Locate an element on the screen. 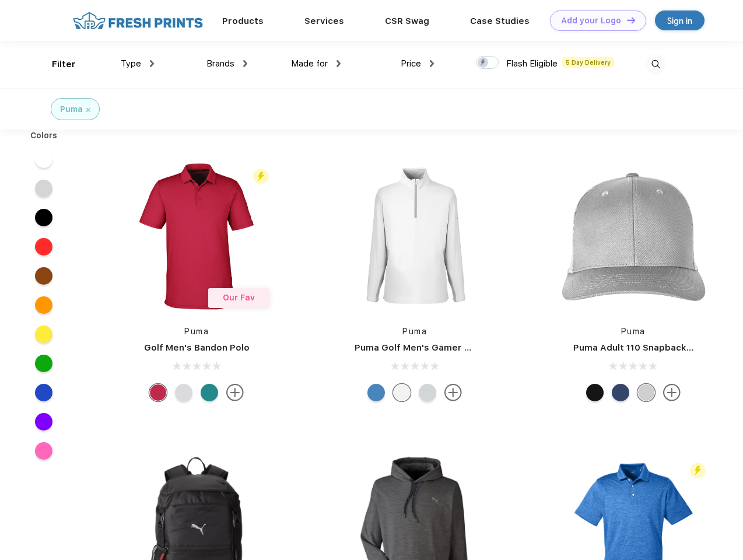 This screenshot has width=743, height=560. img: fo%20logo%202.webp is located at coordinates (138, 21).